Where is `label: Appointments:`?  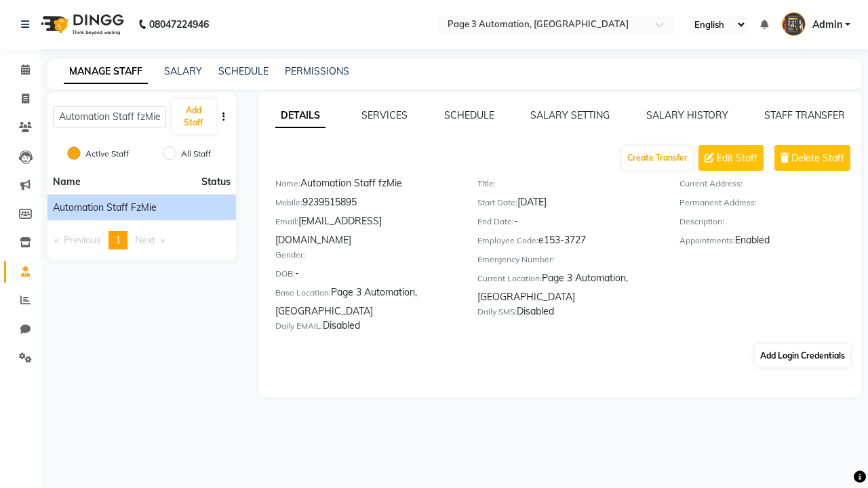 label: Appointments: is located at coordinates (707, 241).